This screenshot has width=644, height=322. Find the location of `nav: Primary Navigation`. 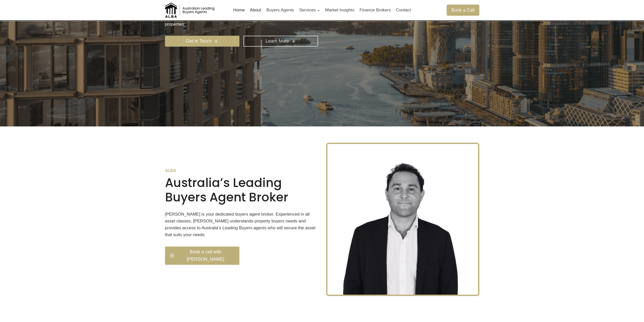

nav: Primary Navigation is located at coordinates (322, 10).